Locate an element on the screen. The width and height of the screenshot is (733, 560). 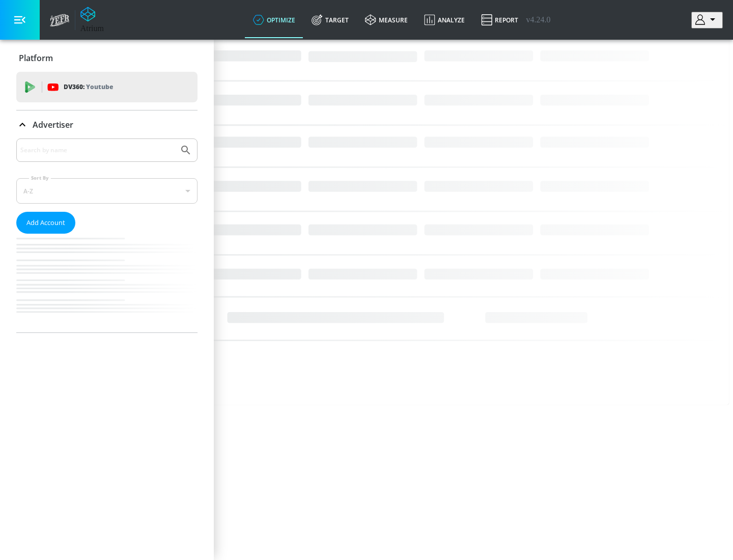
a: Atrium is located at coordinates (92, 20).